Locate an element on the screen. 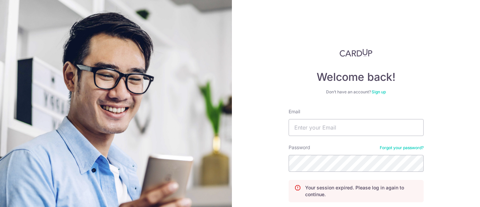 This screenshot has height=207, width=480. label: Password is located at coordinates (300, 147).